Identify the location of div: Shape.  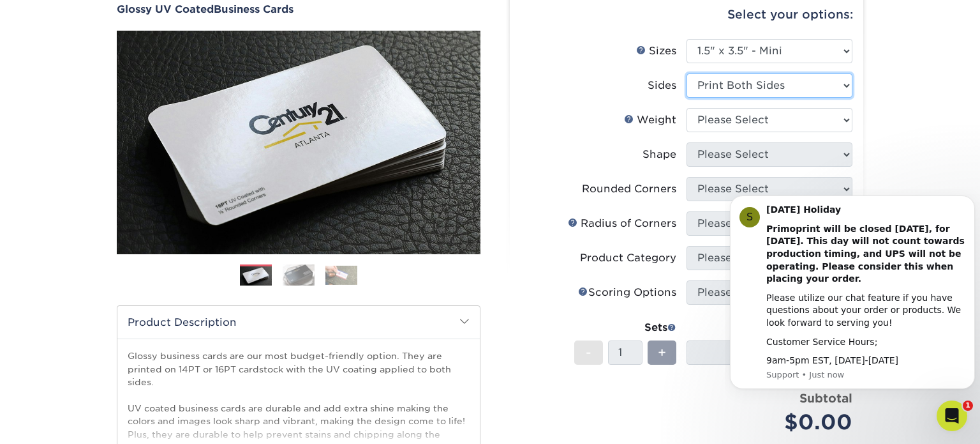
(658, 155).